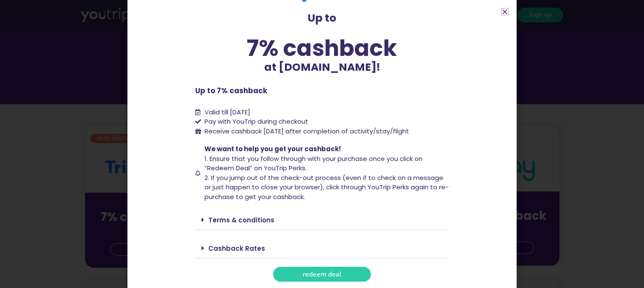  Describe the element at coordinates (323, 48) in the screenshot. I see `div: 7% cashback` at that location.